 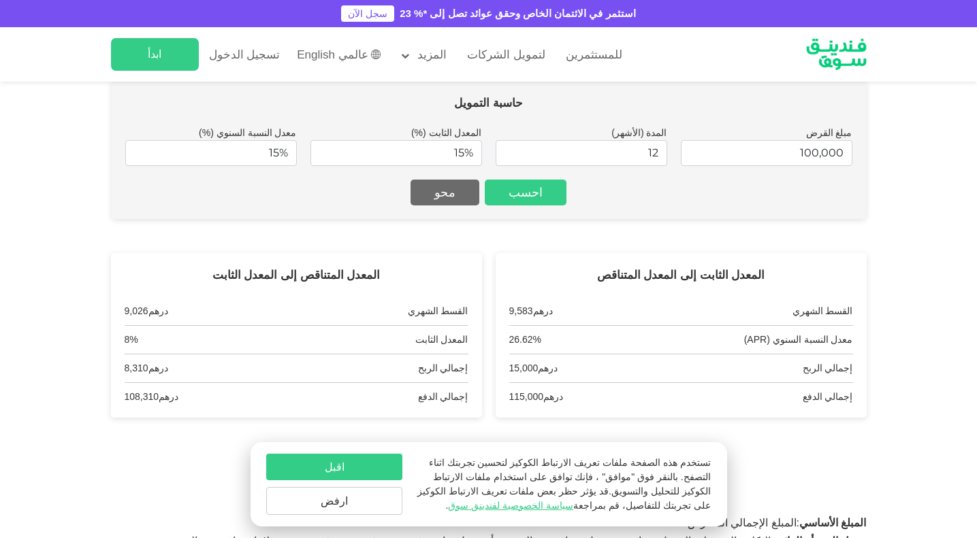 What do you see at coordinates (131, 340) in the screenshot?
I see `div: 8%` at bounding box center [131, 340].